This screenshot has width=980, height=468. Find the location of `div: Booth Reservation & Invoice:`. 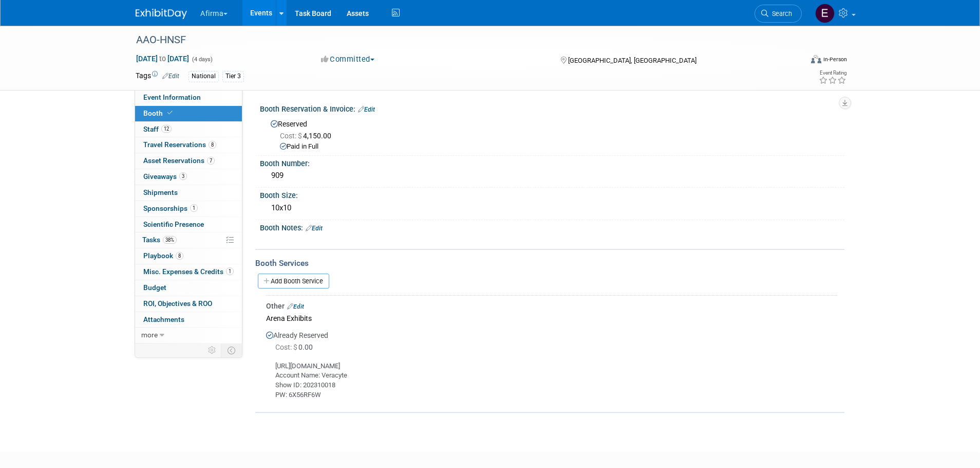

div: Booth Reservation & Invoice: is located at coordinates (552, 108).